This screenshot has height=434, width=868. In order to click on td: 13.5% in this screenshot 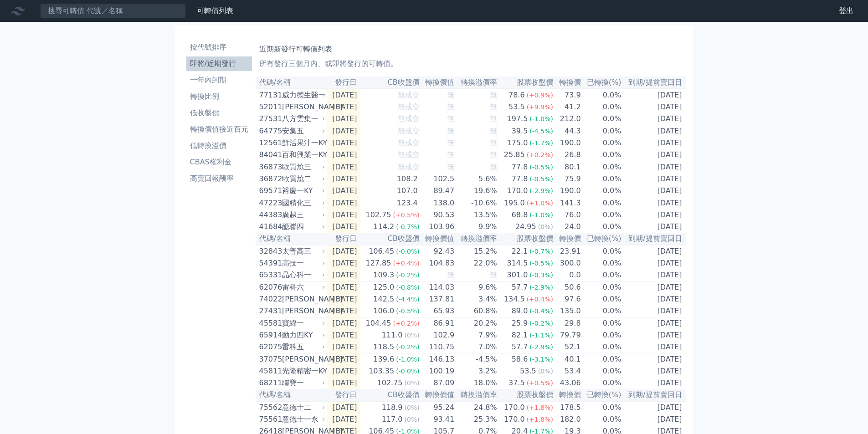, I will do `click(476, 215)`.